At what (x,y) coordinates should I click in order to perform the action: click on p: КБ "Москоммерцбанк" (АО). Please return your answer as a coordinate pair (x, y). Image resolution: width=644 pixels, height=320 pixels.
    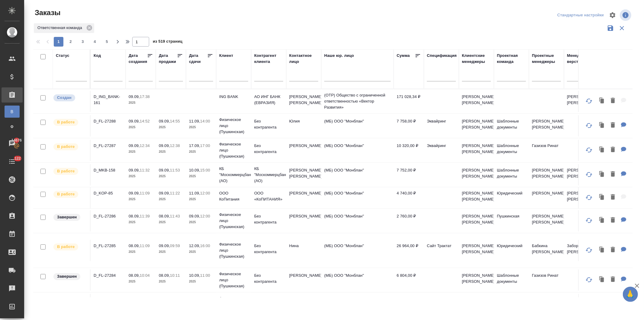
    Looking at the image, I should click on (234, 175).